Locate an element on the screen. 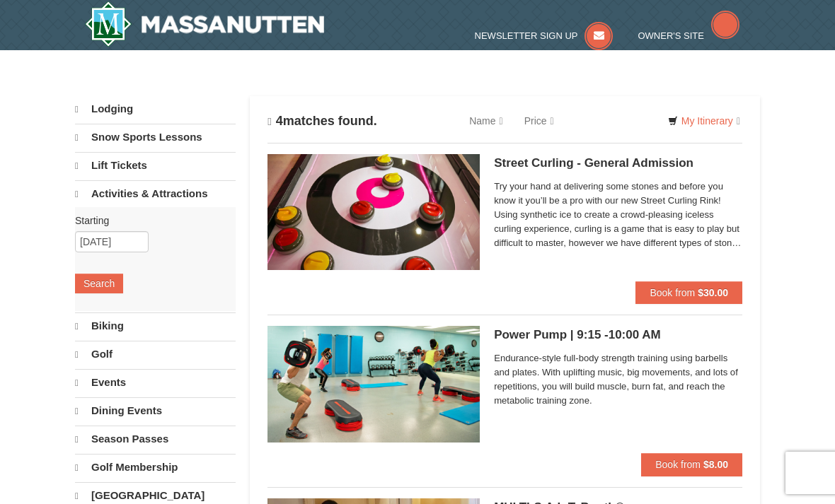 This screenshot has width=835, height=504. a: Lodging is located at coordinates (155, 109).